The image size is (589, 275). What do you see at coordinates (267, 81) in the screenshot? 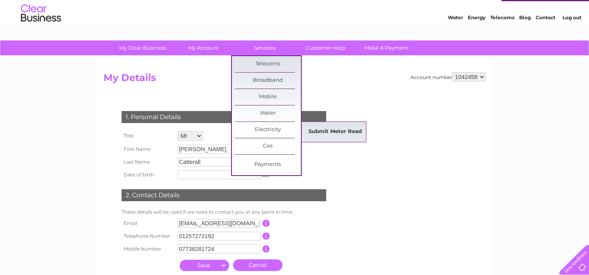
I see `a: Broadband` at bounding box center [267, 81].